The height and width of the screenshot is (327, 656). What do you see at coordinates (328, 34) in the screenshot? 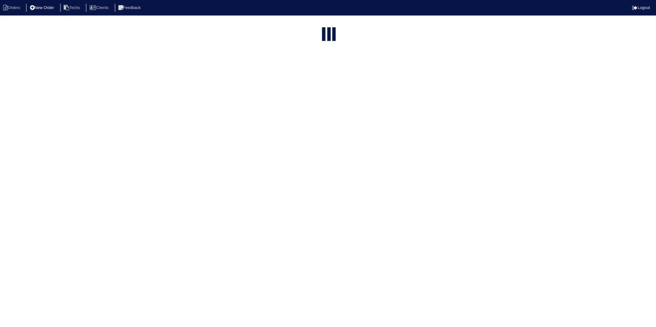
I see `div: loading...` at bounding box center [328, 34].